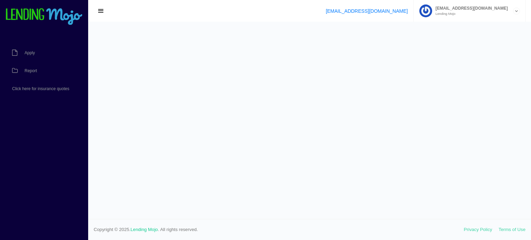 The width and height of the screenshot is (531, 240). I want to click on img: logo-small.png, so click(44, 17).